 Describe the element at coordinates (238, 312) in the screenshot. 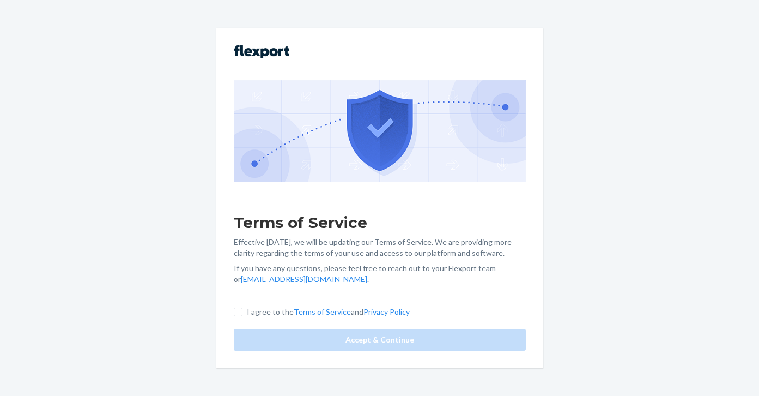

I see `input: I agree to theTerms of ServiceandPrivacy Policy` at that location.